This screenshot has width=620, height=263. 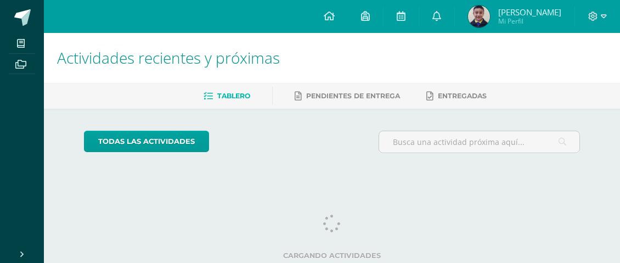 I want to click on a: Entregadas, so click(x=457, y=96).